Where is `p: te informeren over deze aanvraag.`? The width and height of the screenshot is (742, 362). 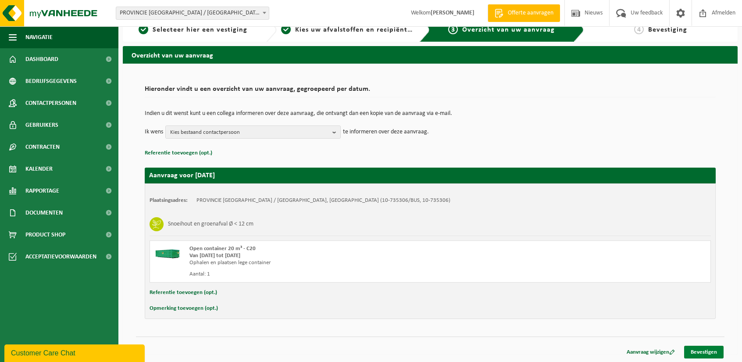
p: te informeren over deze aanvraag. is located at coordinates (386, 132).